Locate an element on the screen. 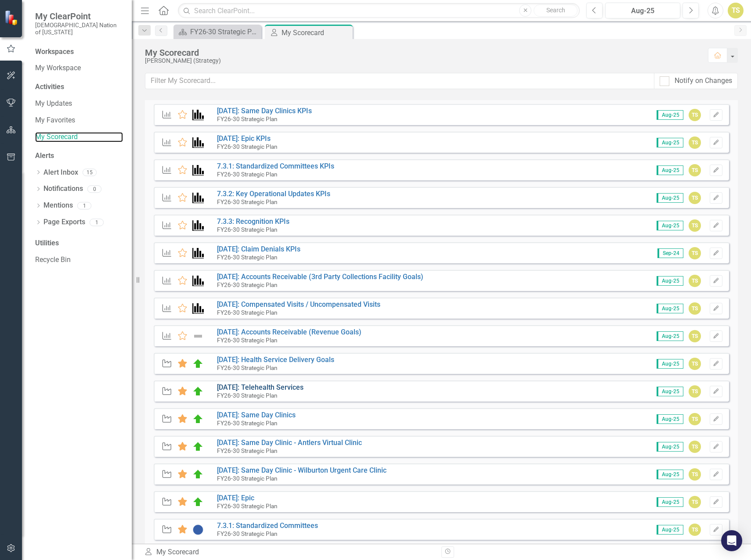 This screenshot has height=560, width=751. div: Open Intercom Messenger is located at coordinates (732, 541).